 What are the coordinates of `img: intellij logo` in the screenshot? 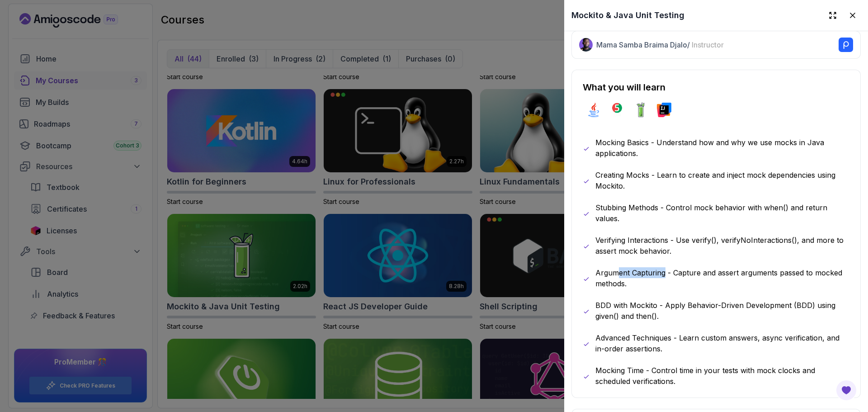 It's located at (664, 110).